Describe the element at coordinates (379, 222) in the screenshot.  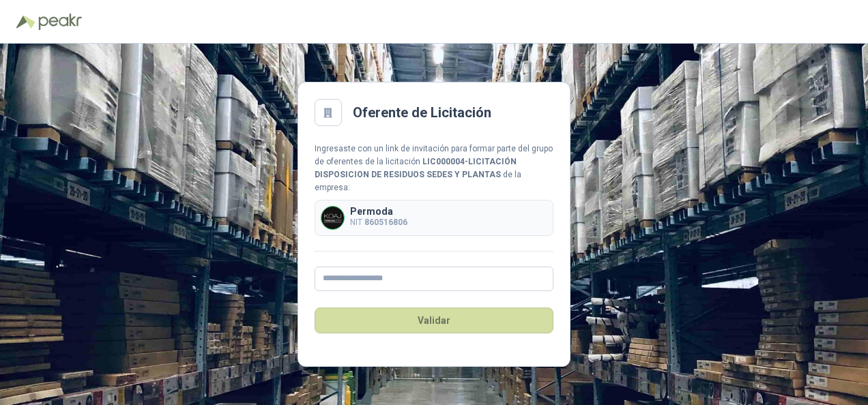
I see `p: NIT` at that location.